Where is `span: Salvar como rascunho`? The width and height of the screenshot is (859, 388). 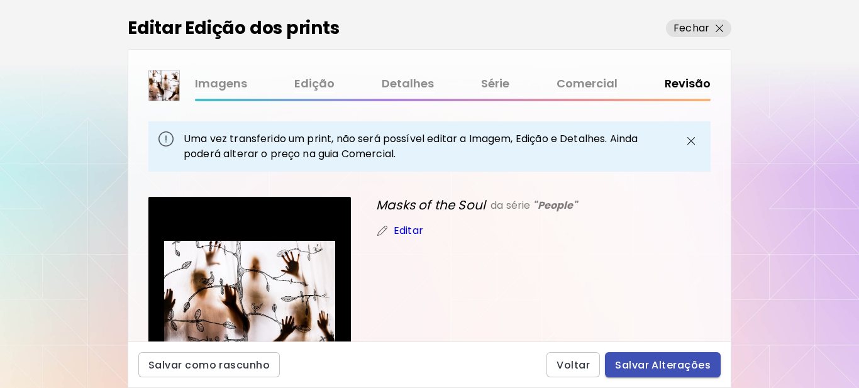 span: Salvar como rascunho is located at coordinates (209, 365).